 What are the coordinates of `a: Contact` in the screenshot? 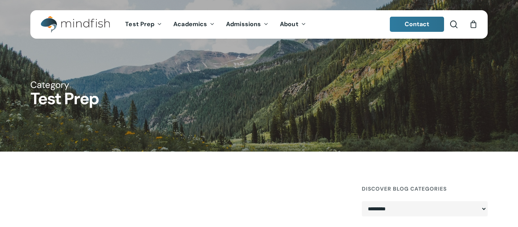 It's located at (417, 24).